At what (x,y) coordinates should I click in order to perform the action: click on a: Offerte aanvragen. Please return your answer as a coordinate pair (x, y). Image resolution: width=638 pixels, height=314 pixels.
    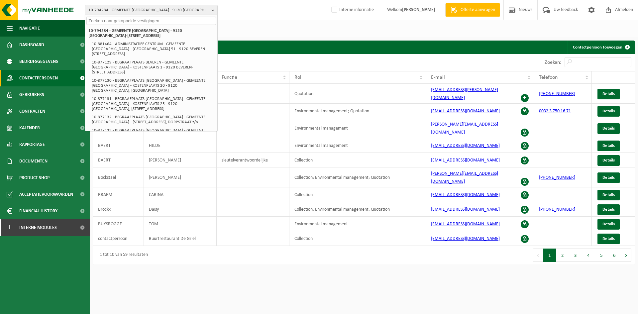
    Looking at the image, I should click on (473, 10).